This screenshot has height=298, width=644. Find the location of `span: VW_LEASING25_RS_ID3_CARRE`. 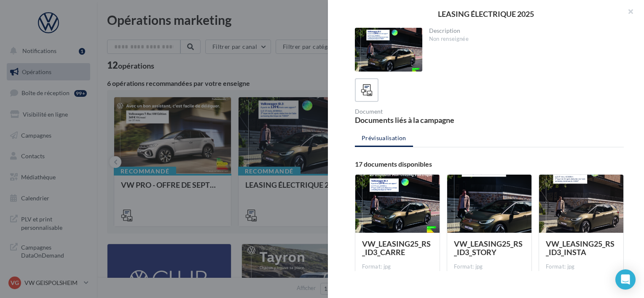

span: VW_LEASING25_RS_ID3_CARRE is located at coordinates (396, 248).